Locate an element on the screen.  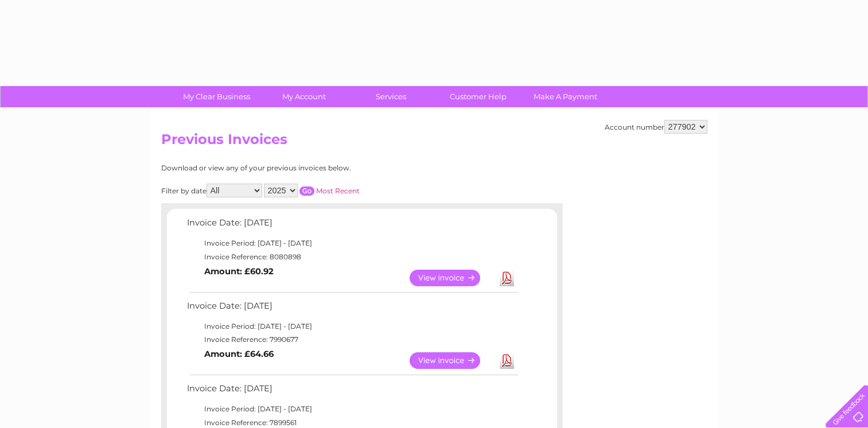
td: Invoice Reference: 8080898 is located at coordinates (352, 257).